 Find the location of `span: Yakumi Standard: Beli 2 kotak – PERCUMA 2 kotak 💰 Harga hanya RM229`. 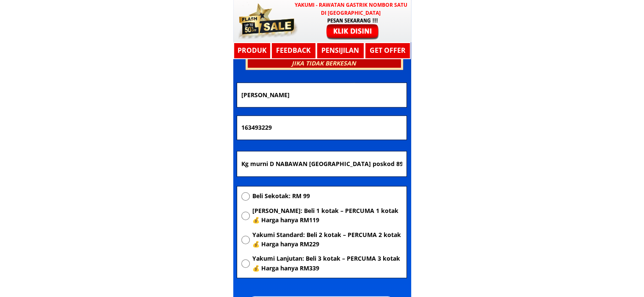

span: Yakumi Standard: Beli 2 kotak – PERCUMA 2 kotak 💰 Harga hanya RM229 is located at coordinates (327, 240).